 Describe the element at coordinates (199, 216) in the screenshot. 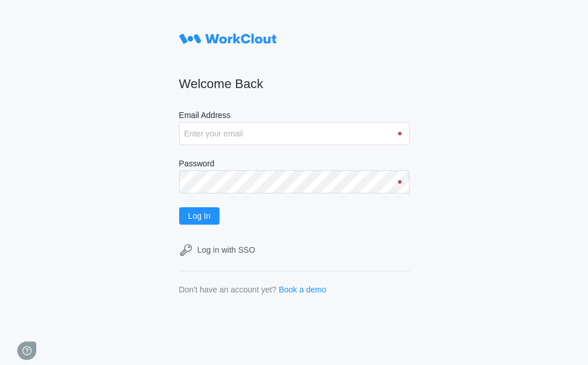

I see `button: Log In` at that location.